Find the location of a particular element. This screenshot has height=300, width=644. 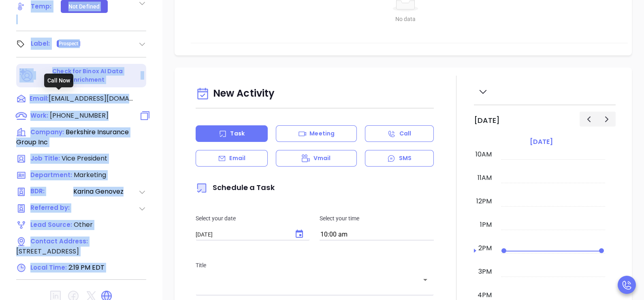

span: Karina Genovez is located at coordinates (105, 192).